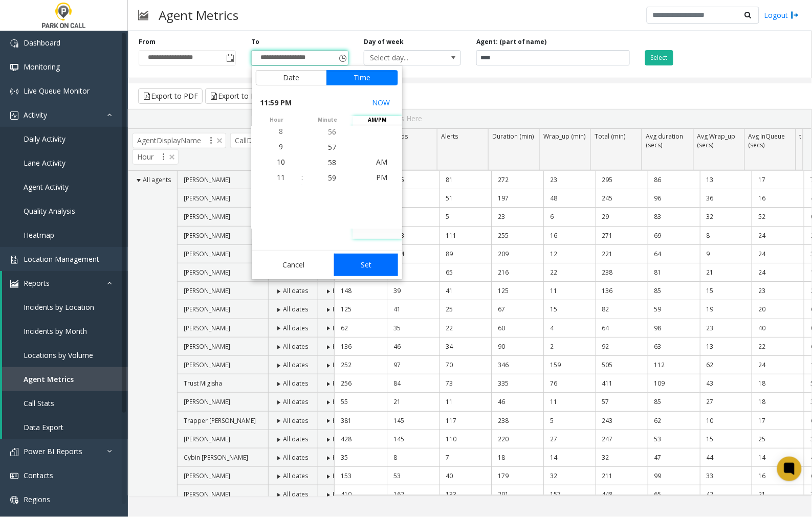 The width and height of the screenshot is (812, 517). What do you see at coordinates (465, 439) in the screenshot?
I see `td: 110` at bounding box center [465, 439].